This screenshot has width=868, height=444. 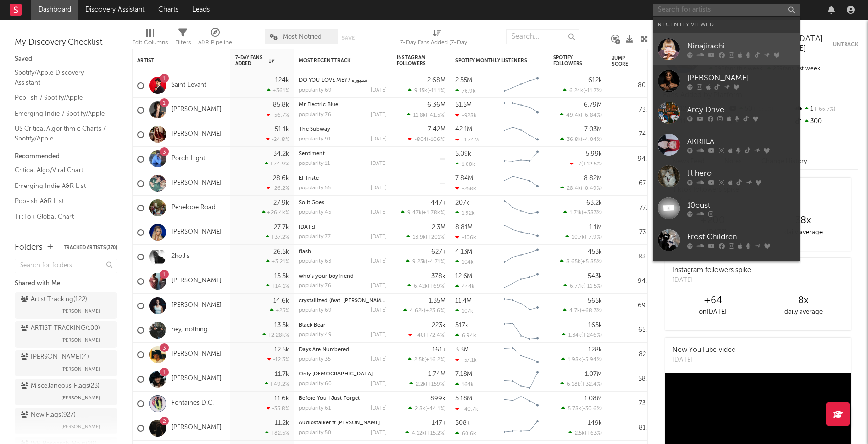 I want to click on div: So It Goes, so click(x=343, y=202).